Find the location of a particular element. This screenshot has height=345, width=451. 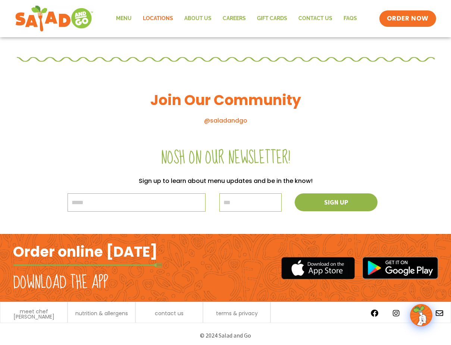

span: terms & privacy is located at coordinates (237, 313).